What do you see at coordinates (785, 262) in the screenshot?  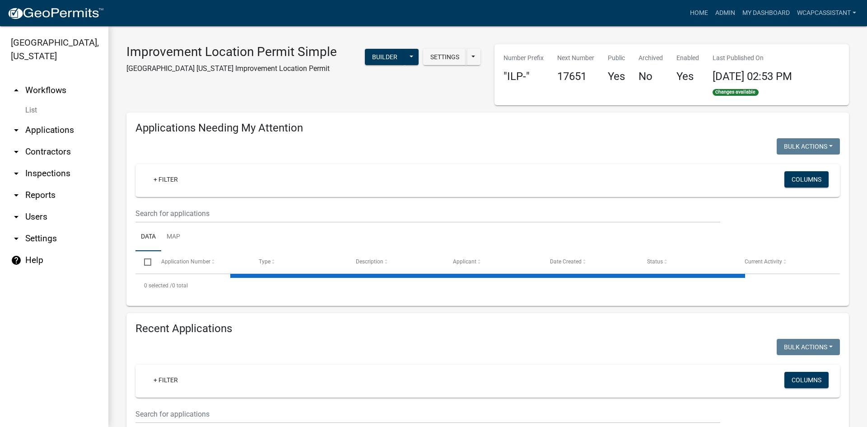 I see `datatable-header-cell: Current Activity` at bounding box center [785, 262].